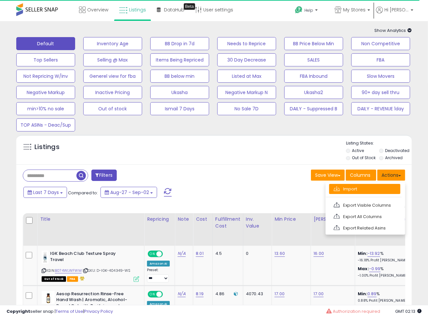 The image size is (428, 318). I want to click on button: Columns, so click(361, 175).